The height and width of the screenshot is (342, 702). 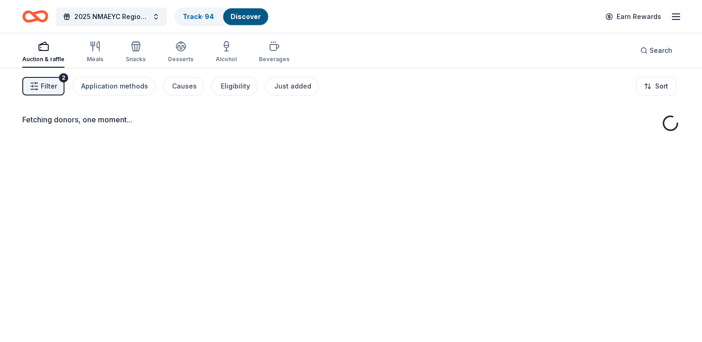 I want to click on button: Search, so click(x=656, y=51).